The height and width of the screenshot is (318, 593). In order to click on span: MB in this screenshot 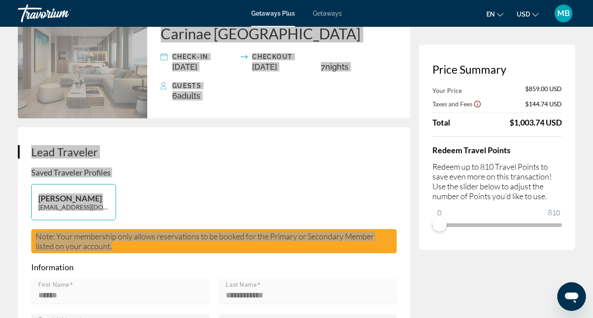, I will do `click(564, 13)`.